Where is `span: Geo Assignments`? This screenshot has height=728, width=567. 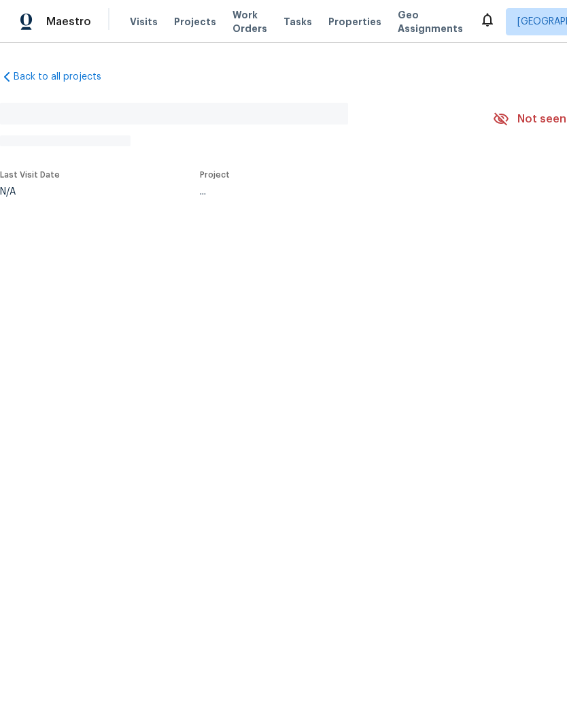
span: Geo Assignments is located at coordinates (430, 22).